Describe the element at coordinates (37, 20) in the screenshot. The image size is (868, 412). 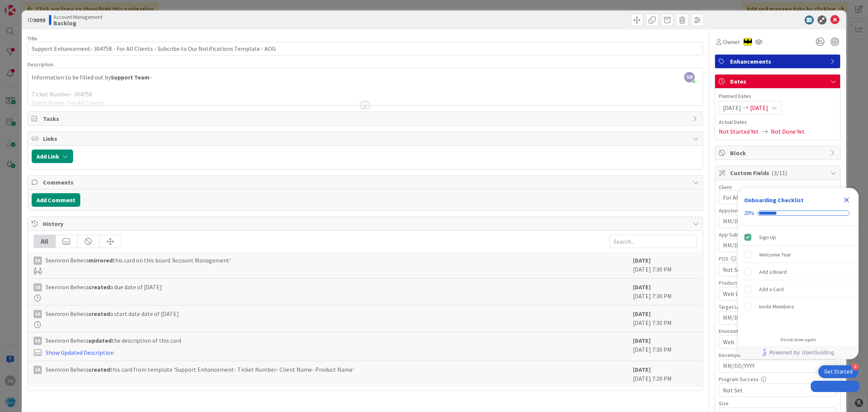
I see `span: ID` at that location.